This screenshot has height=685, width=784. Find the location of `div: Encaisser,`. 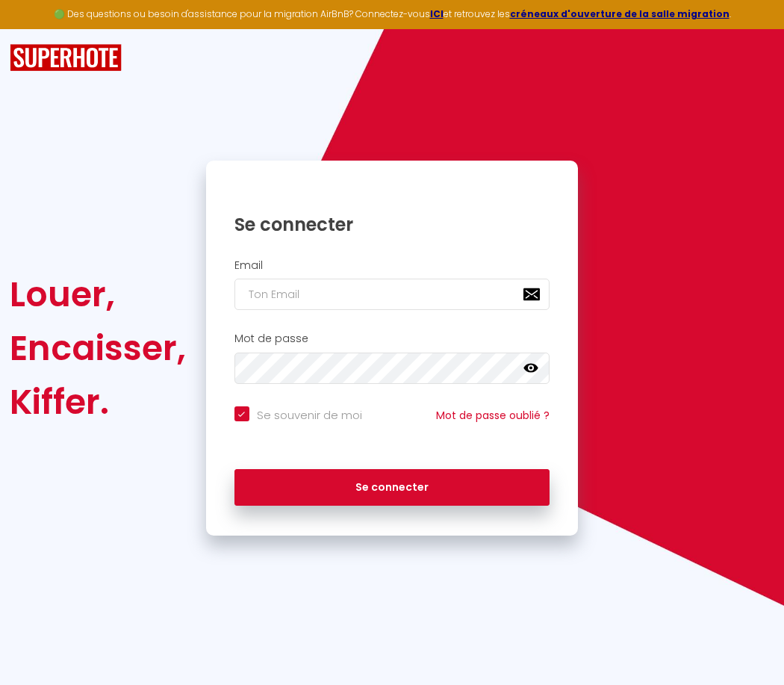

div: Encaisser, is located at coordinates (98, 348).